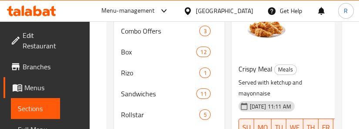 This screenshot has width=359, height=129. Describe the element at coordinates (280, 88) in the screenshot. I see `p: Served with ketchup and mayonnaise` at that location.